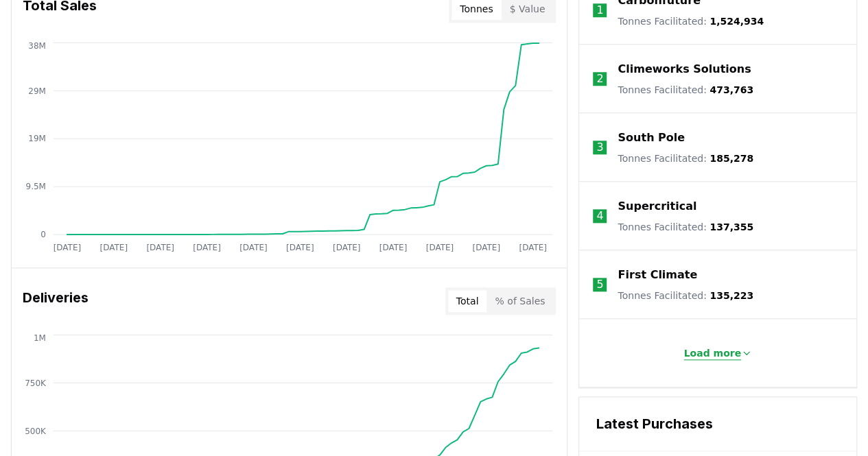 The height and width of the screenshot is (456, 868). I want to click on p: 4, so click(600, 216).